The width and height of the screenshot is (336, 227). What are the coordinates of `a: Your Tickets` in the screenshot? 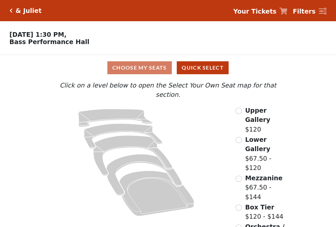 It's located at (261, 11).